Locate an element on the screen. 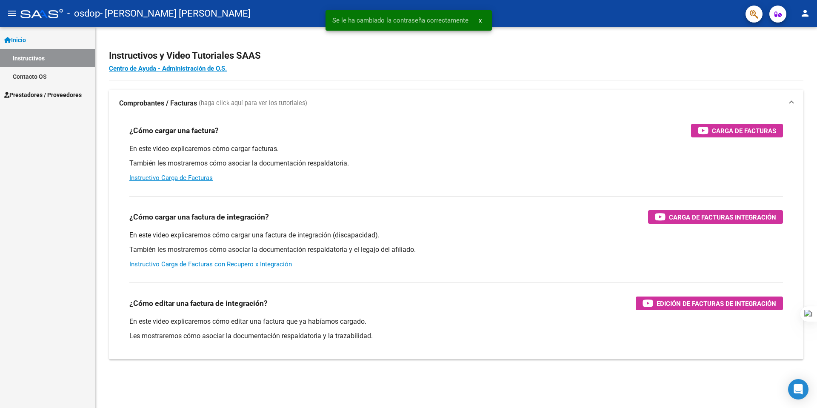  div: Open Intercom Messenger is located at coordinates (798, 389).